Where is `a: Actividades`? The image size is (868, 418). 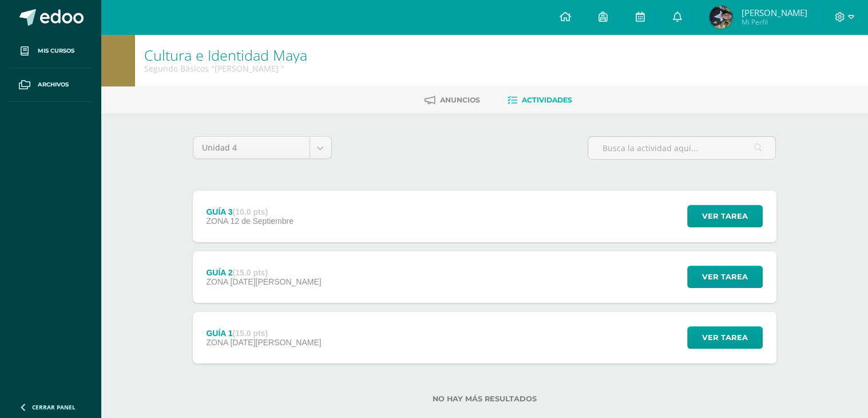
a: Actividades is located at coordinates (539, 100).